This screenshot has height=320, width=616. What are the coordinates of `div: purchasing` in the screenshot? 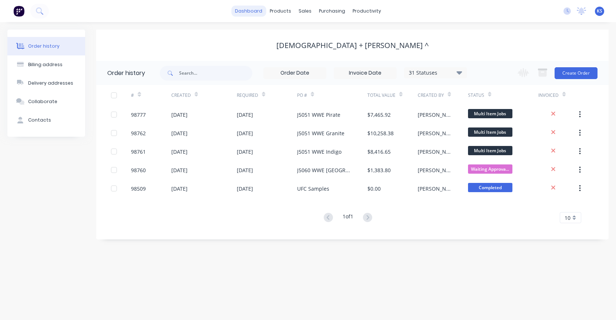 It's located at (332, 11).